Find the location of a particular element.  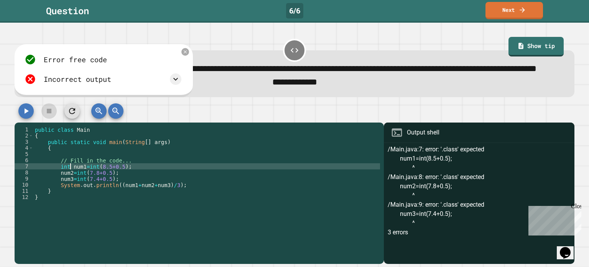

div: /Main.java:7: error: '.class' expected num1=int(8.5+0.5); ^ /Main.java:8: error: '.class' expecte... is located at coordinates (479, 204).